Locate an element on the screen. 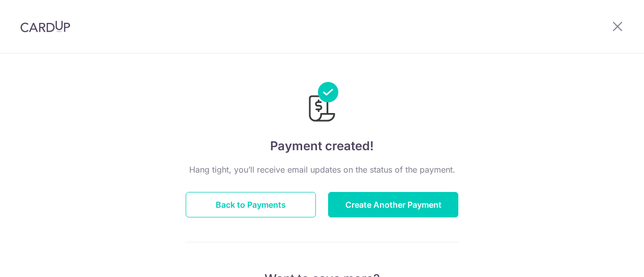 Image resolution: width=644 pixels, height=277 pixels. h4: Payment created! is located at coordinates (322, 146).